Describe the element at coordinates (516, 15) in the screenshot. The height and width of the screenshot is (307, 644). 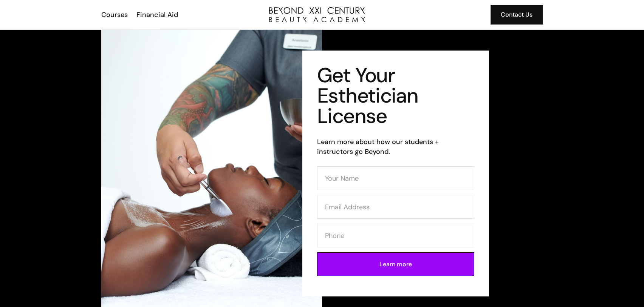
I see `a: Contact Us` at that location.